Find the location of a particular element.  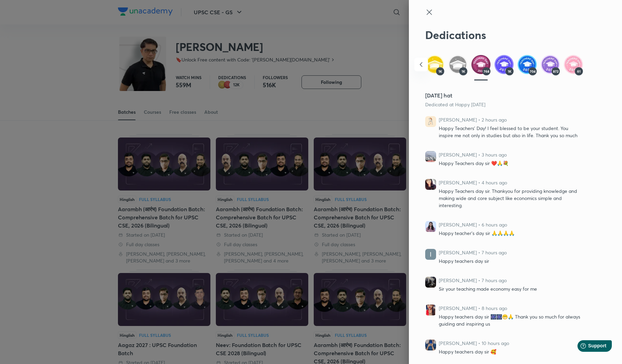

span: 768 is located at coordinates (486, 71).